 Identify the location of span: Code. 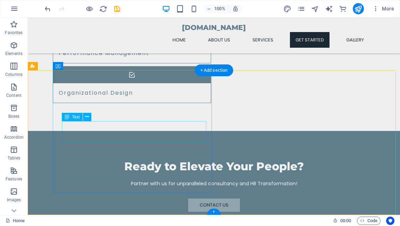
(369, 220).